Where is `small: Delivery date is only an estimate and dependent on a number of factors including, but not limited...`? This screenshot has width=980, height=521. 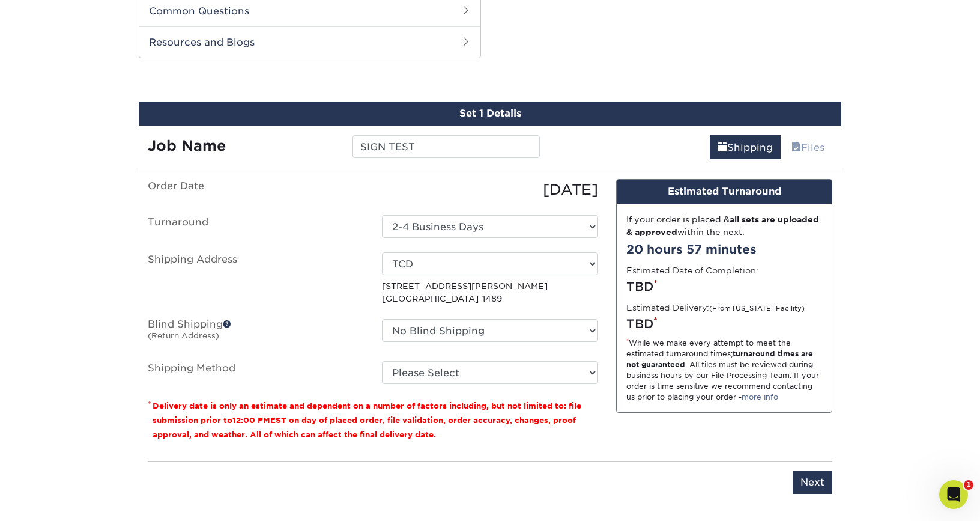 small: Delivery date is only an estimate and dependent on a number of factors including, but not limited... is located at coordinates (367, 420).